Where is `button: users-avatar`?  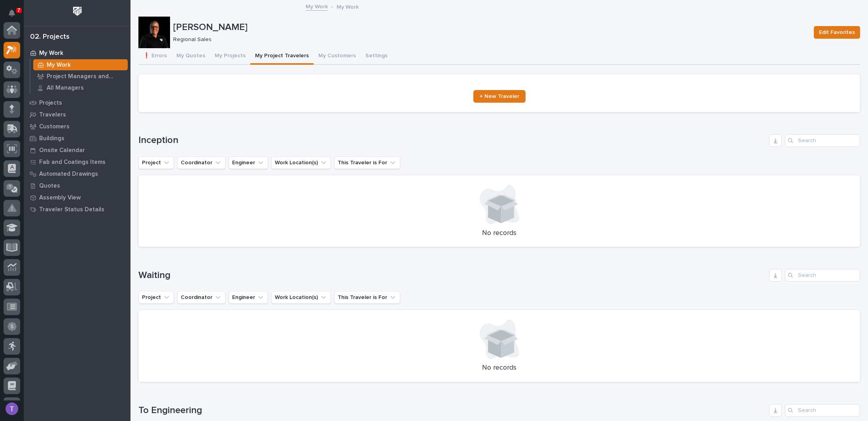 button: users-avatar is located at coordinates (12, 409).